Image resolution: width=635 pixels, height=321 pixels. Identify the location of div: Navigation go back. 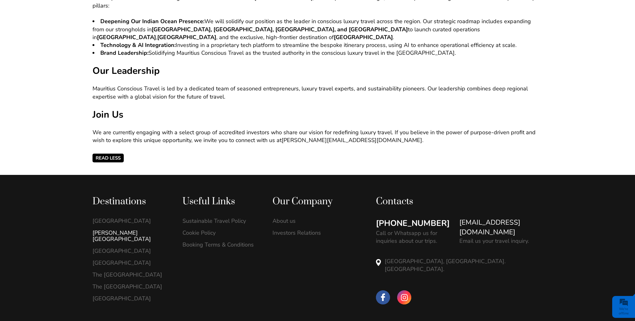
(12, 37).